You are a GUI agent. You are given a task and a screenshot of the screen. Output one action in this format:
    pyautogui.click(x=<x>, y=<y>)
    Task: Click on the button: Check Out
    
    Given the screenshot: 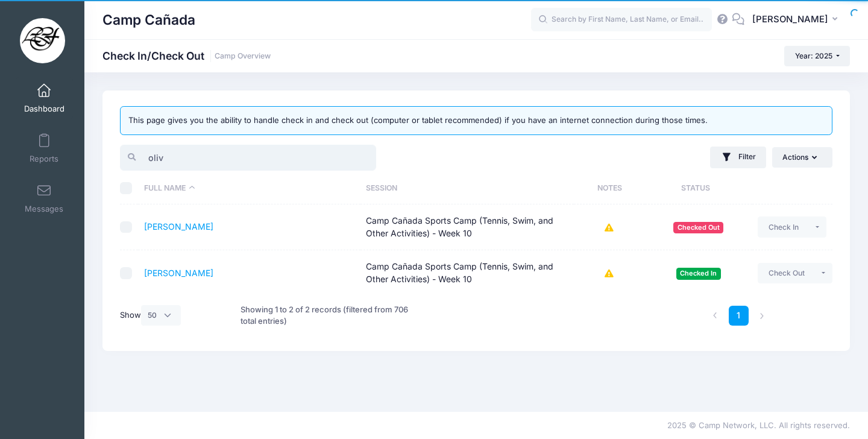 What is the action you would take?
    pyautogui.click(x=786, y=273)
    